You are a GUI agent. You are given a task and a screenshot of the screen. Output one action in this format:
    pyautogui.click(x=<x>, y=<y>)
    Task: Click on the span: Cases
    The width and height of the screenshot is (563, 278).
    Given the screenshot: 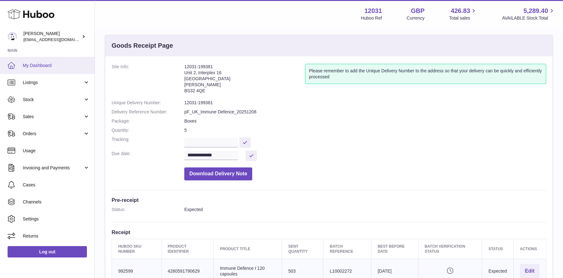 What is the action you would take?
    pyautogui.click(x=56, y=185)
    